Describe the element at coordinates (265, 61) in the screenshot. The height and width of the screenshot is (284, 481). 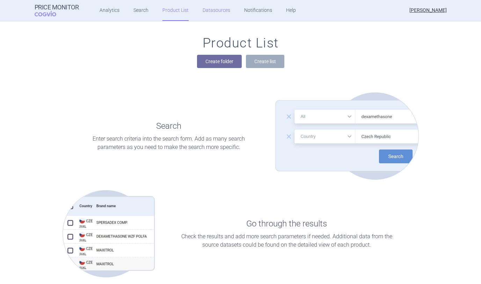
I see `button: Create list` at that location.